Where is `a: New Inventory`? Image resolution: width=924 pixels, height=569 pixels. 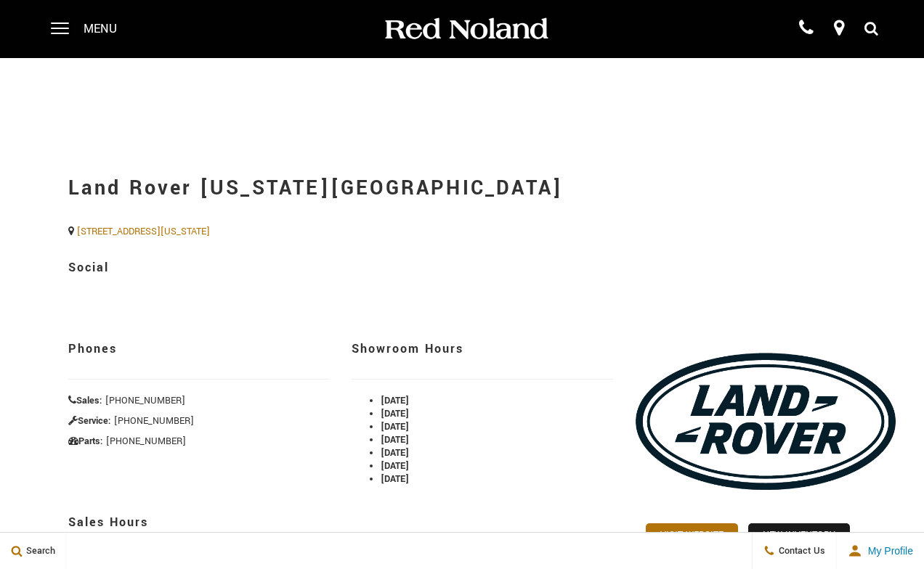 a: New Inventory is located at coordinates (799, 535).